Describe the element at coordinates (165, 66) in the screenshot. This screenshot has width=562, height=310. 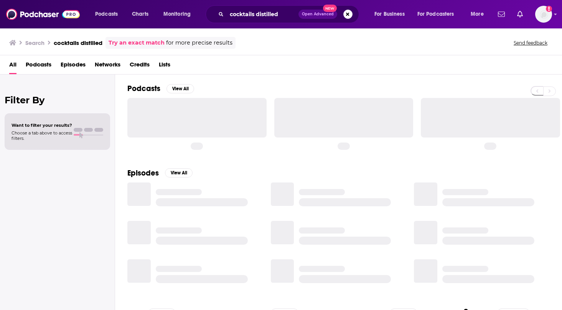
I see `a: Lists` at that location.